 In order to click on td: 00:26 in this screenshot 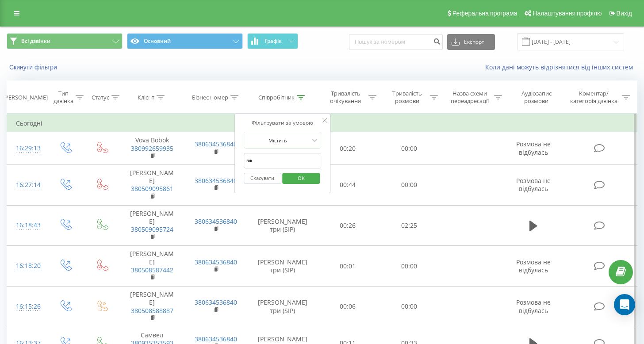, I will do `click(348, 225)`.